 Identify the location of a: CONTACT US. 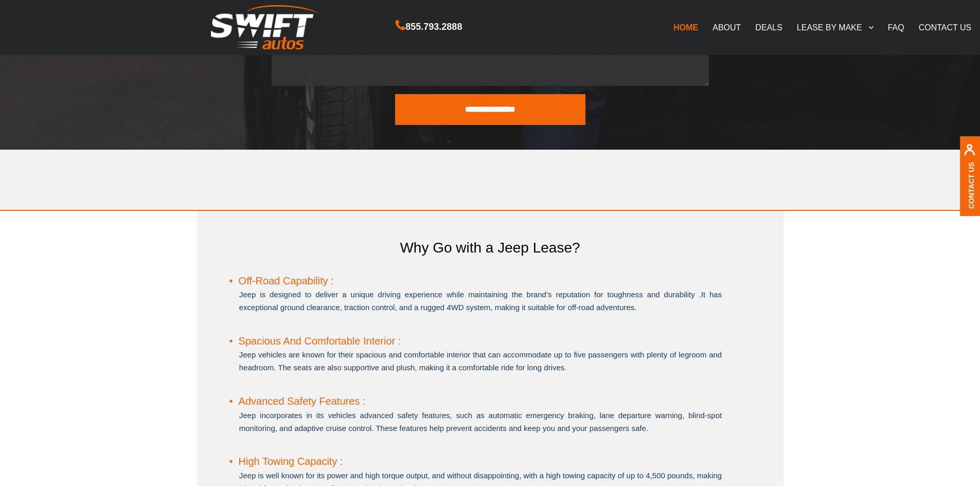
(945, 28).